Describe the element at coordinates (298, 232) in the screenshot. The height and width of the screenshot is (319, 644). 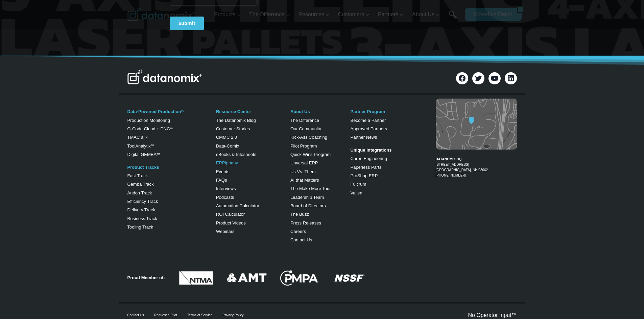
I see `a: Careers` at that location.